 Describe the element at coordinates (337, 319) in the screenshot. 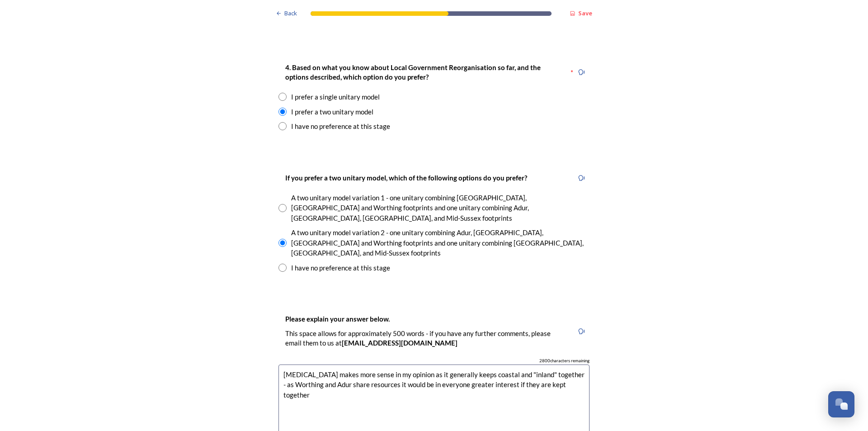

I see `strong: Please explain your answer below.` at that location.